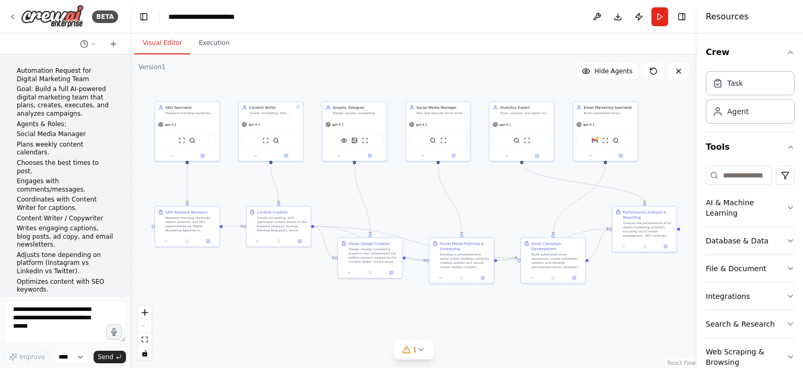 Image resolution: width=803 pixels, height=368 pixels. Describe the element at coordinates (355, 131) in the screenshot. I see `div: Graphic DesignerDesign visually compelling graphics, social media posts, banners, and ad creative...` at that location.